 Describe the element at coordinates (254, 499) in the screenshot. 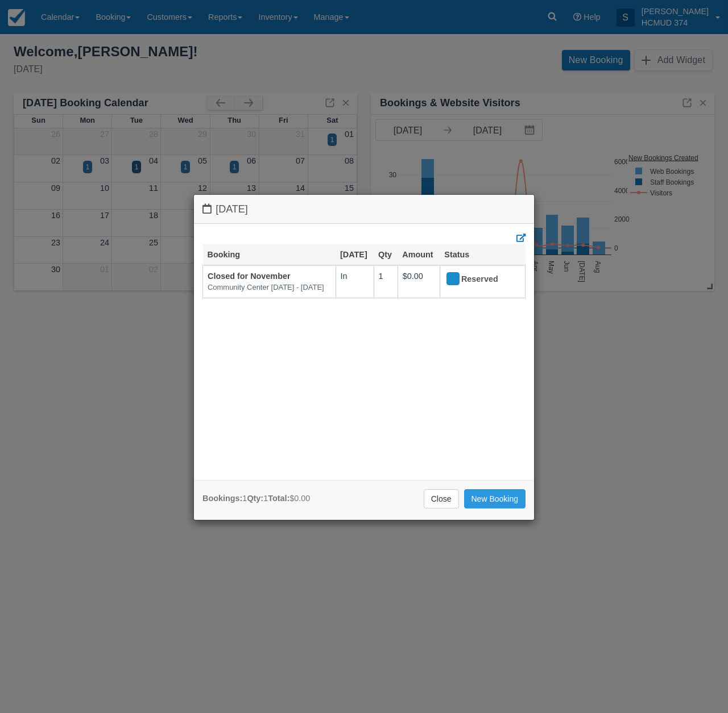

I see `strong: Qty:` at that location.